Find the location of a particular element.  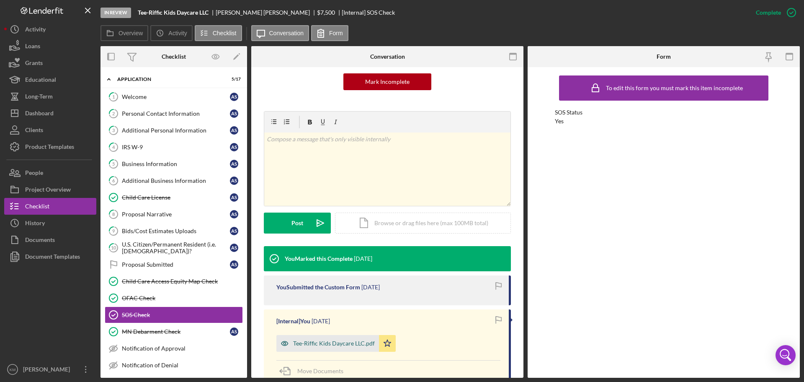

b: Tee-Riffic Kids Daycare LLC is located at coordinates (173, 13).